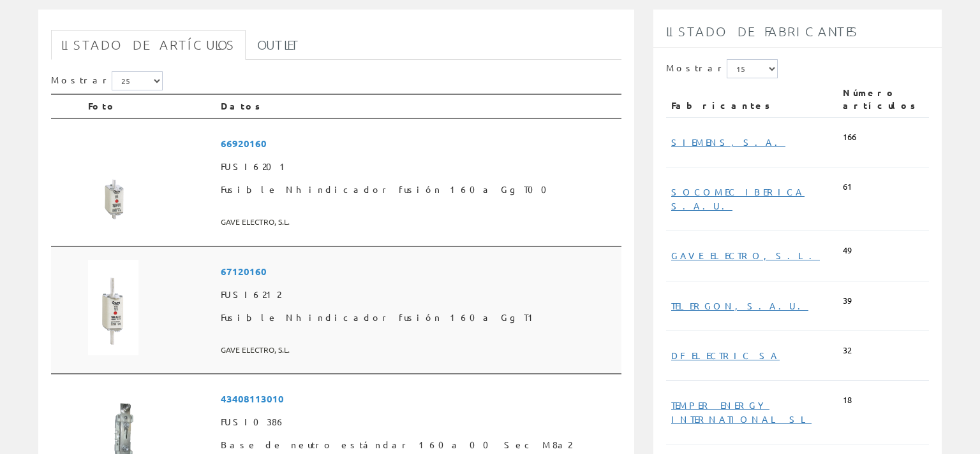 This screenshot has width=980, height=454. Describe the element at coordinates (148, 45) in the screenshot. I see `a: Listado de artículos` at that location.